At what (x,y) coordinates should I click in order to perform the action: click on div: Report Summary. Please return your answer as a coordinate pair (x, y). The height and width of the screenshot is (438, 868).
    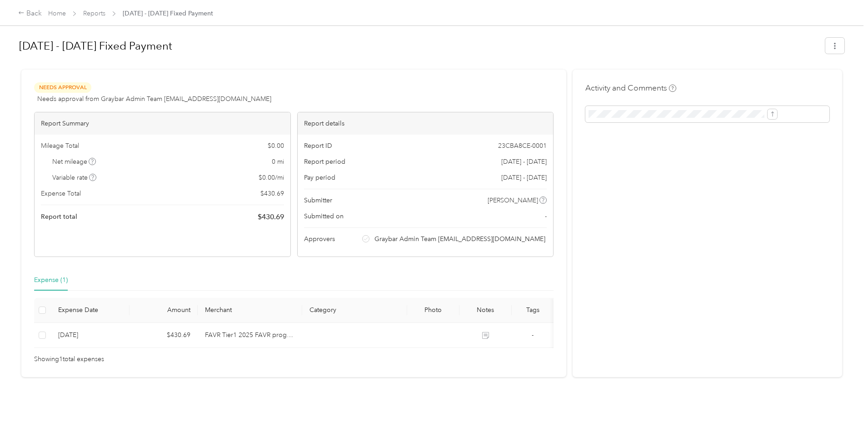
    Looking at the image, I should click on (162, 123).